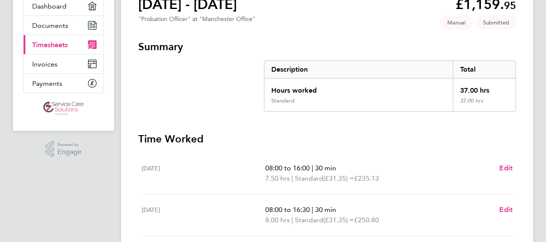  What do you see at coordinates (47, 83) in the screenshot?
I see `span: Payments` at bounding box center [47, 83].